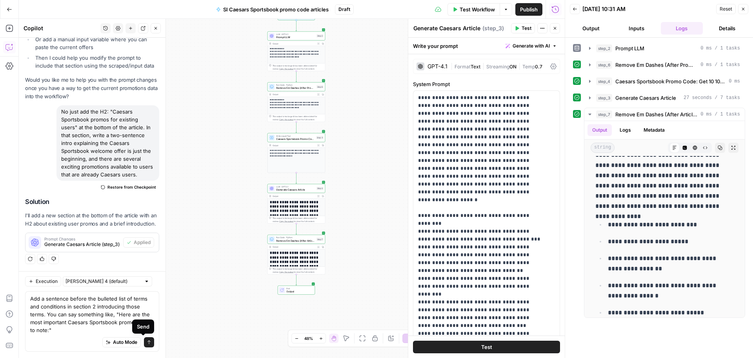 The width and height of the screenshot is (753, 358). I want to click on div: Write Liquid TextCaesars Sportsbook Promo Code: Get 10 100% Bet Boosts for {{ event_title }}Step ..., so click(296, 153).